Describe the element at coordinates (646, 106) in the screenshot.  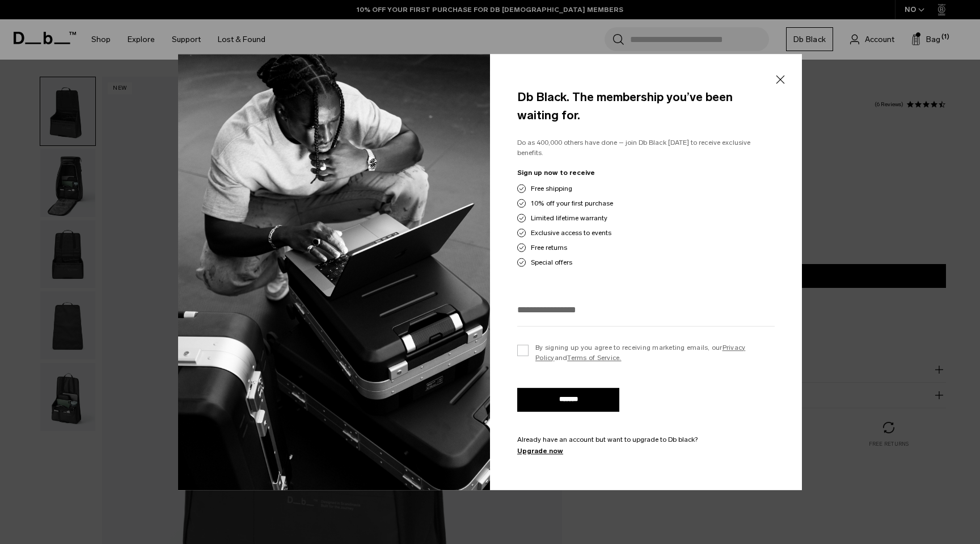
I see `h4: Db Black. The membership you’ve been waiting for.` at that location.